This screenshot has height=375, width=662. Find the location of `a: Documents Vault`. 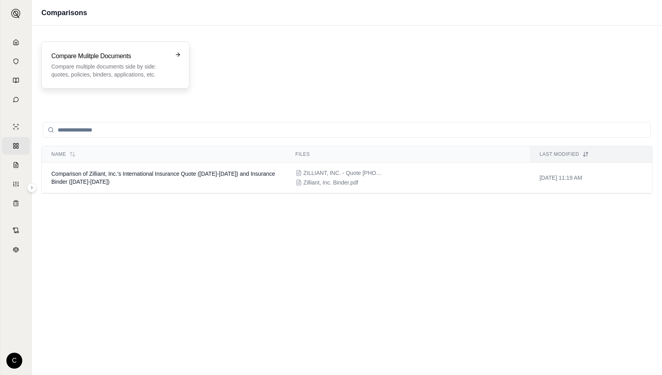

a: Documents Vault is located at coordinates (16, 61).